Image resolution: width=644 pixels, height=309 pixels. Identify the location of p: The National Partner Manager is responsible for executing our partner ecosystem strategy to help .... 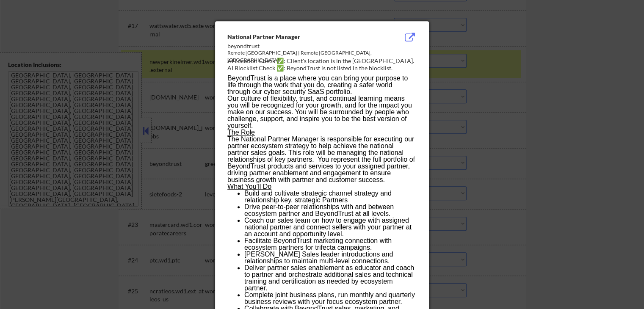
(322, 160).